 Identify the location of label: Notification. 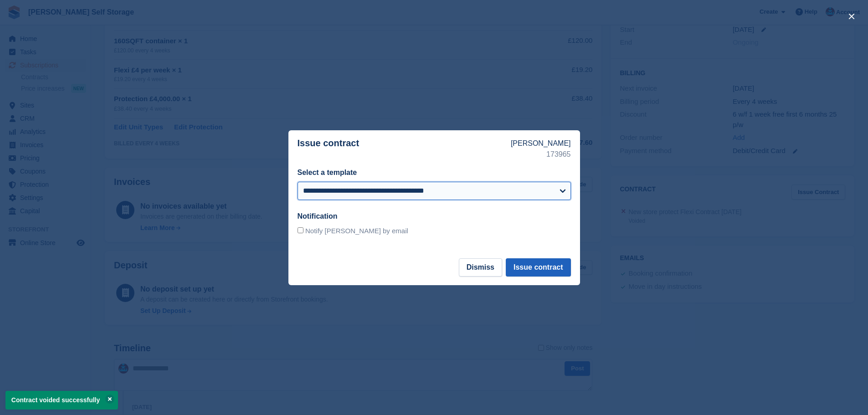
(318, 215).